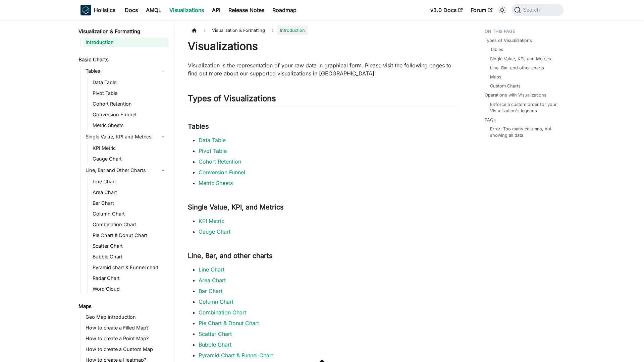 Image resolution: width=644 pixels, height=362 pixels. What do you see at coordinates (523, 107) in the screenshot?
I see `a: Enforce a custom order for your Visualization's legends` at bounding box center [523, 107].